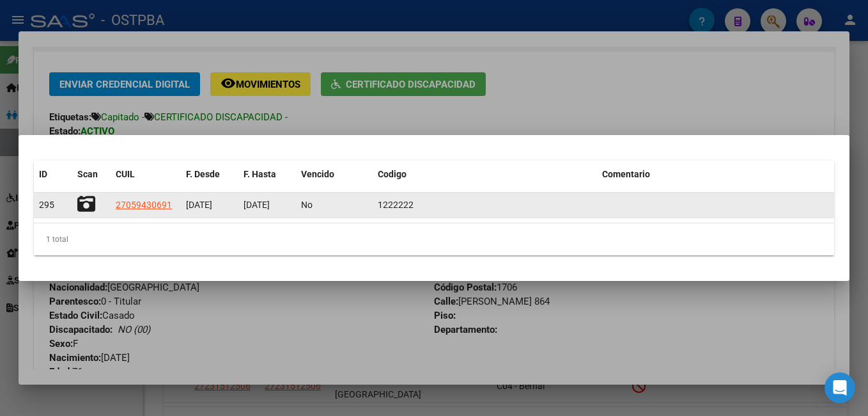 This screenshot has height=416, width=868. Describe the element at coordinates (317, 174) in the screenshot. I see `span: Vencido` at that location.